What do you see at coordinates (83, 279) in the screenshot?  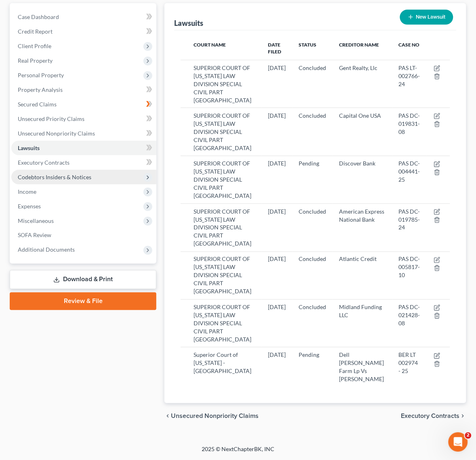 I see `a: Download & Print` at bounding box center [83, 279].